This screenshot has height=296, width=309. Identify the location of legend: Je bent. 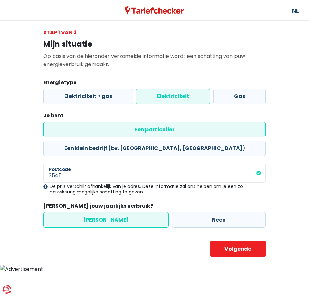
(155, 117).